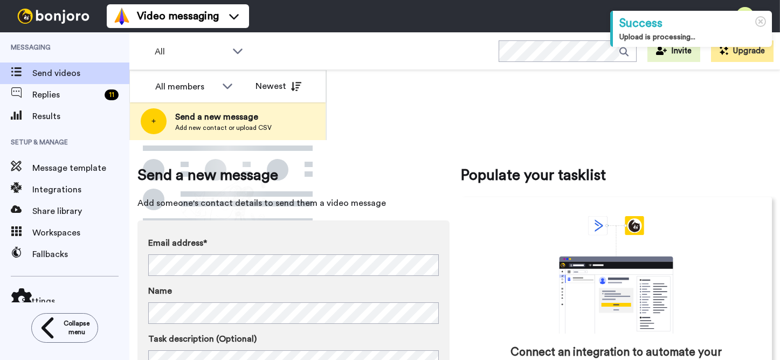  What do you see at coordinates (112, 95) in the screenshot?
I see `div: 11` at bounding box center [112, 95].